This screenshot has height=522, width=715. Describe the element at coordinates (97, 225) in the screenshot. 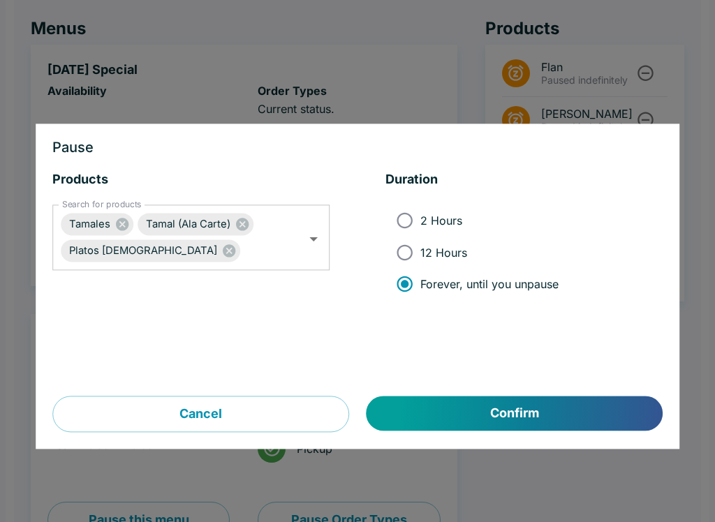

I see `div: Tamales` at that location.